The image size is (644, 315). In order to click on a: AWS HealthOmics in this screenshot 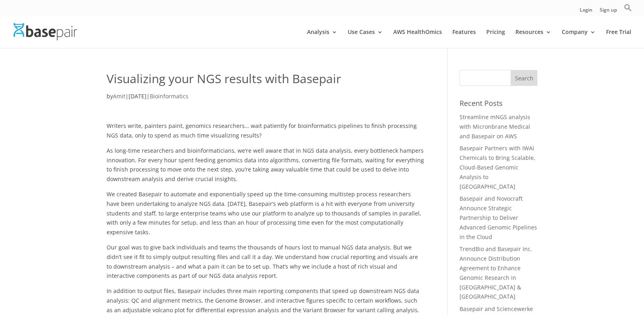, I will do `click(418, 38)`.